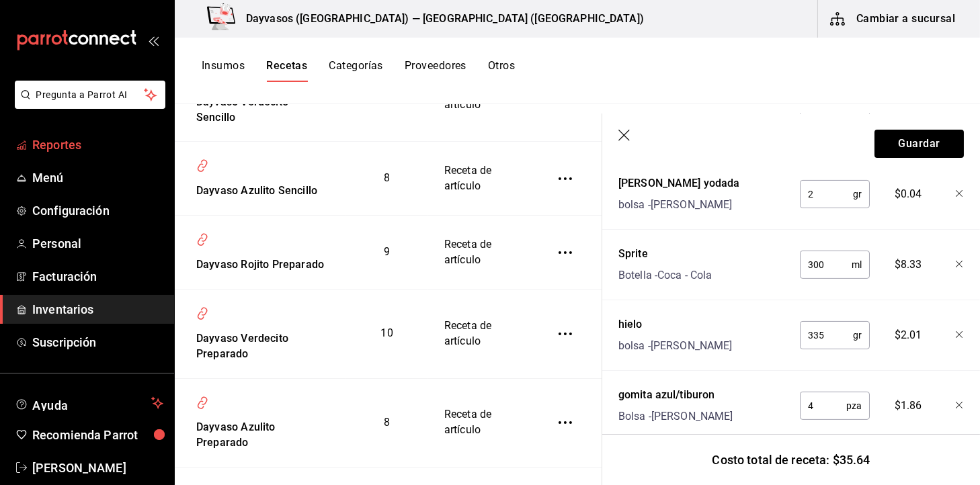 The image size is (980, 485). I want to click on button: Pregunta a Parrot AI, so click(90, 95).